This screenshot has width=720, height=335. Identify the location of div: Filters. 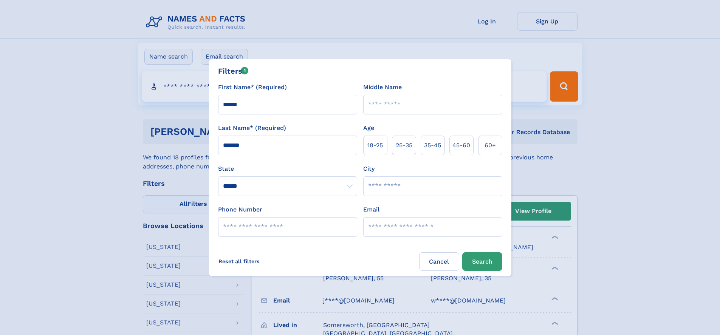
(233, 71).